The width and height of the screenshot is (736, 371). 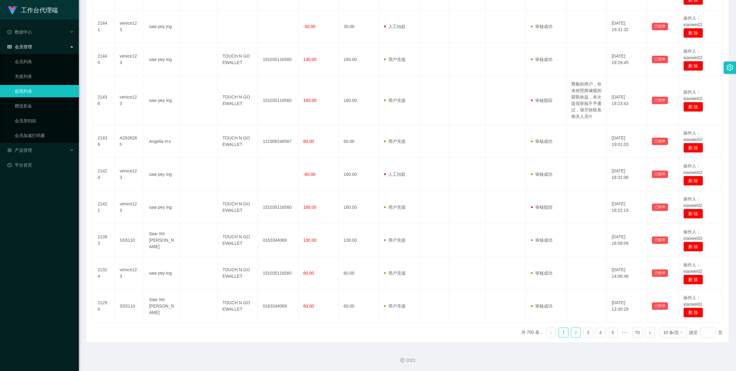 What do you see at coordinates (44, 106) in the screenshot?
I see `a: 赠送彩金` at bounding box center [44, 106].